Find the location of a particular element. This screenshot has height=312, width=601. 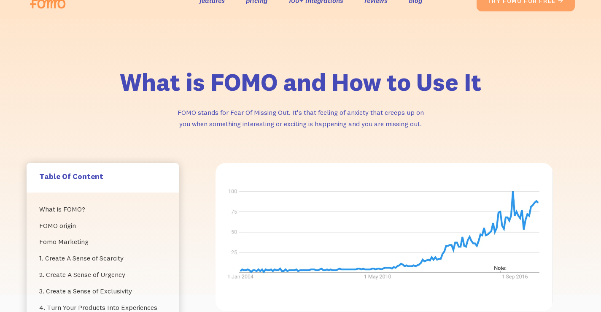

h5: Table Of Content is located at coordinates (102, 176).